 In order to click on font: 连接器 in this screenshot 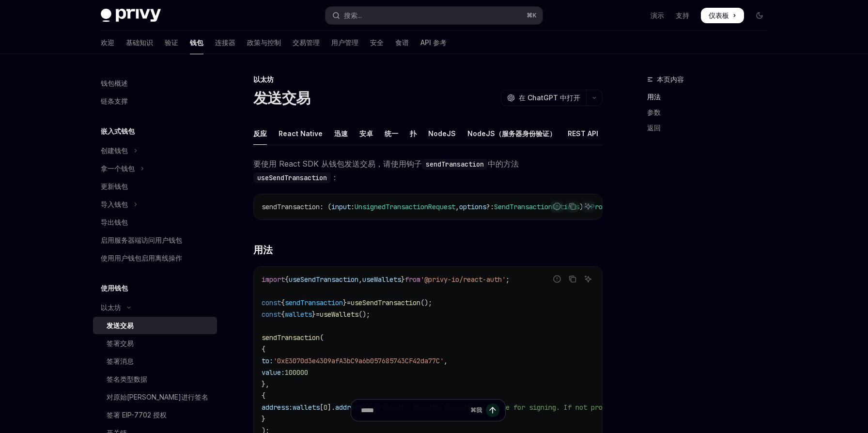, I will do `click(225, 43)`.